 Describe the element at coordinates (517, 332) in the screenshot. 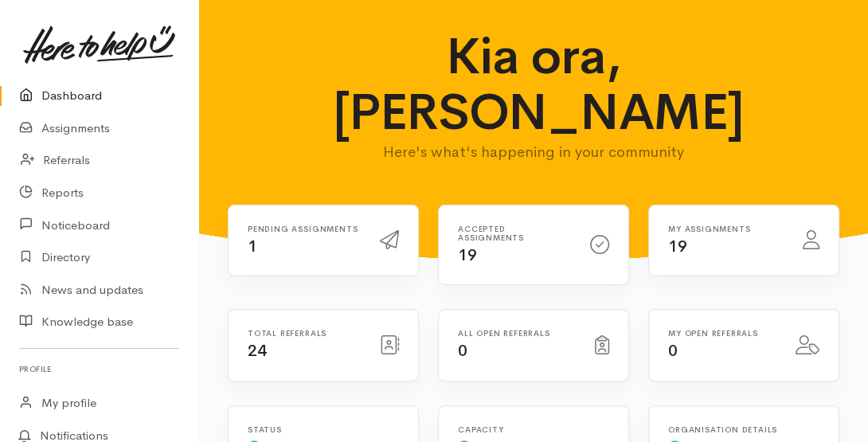

I see `h6: All open referrals` at that location.